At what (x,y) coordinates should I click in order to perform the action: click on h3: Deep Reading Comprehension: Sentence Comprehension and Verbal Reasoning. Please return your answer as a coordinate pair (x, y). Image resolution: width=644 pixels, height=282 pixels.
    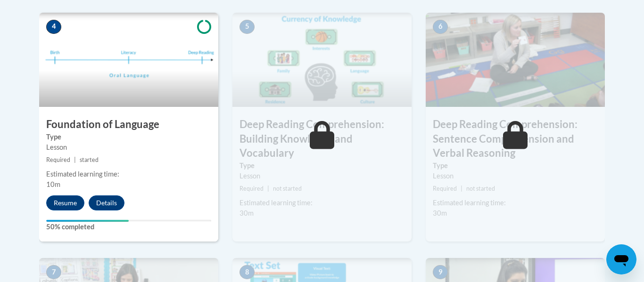
    Looking at the image, I should click on (515, 139).